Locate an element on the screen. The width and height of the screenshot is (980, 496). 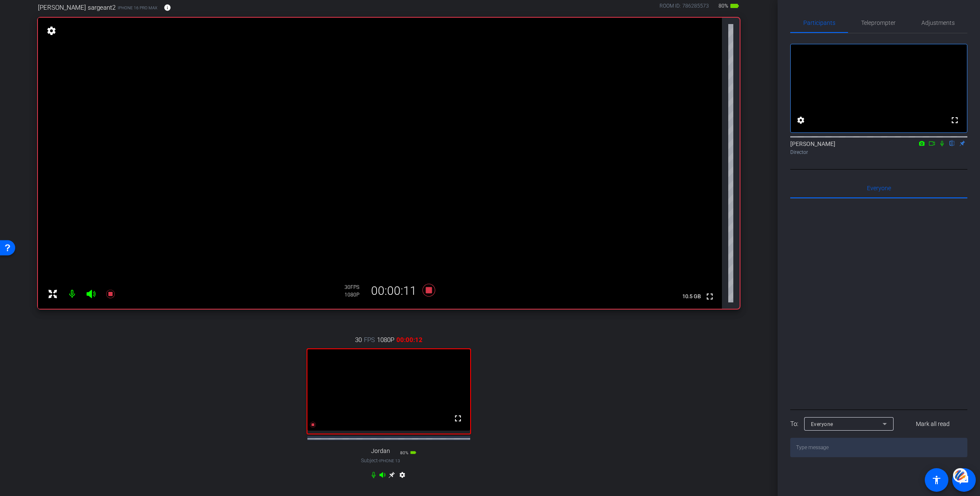
span: iPhone 13 is located at coordinates (389, 461).